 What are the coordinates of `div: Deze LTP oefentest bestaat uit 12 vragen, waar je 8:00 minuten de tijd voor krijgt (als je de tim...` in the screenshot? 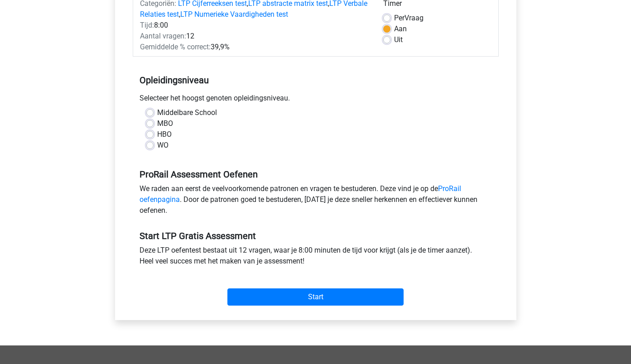 It's located at (316, 258).